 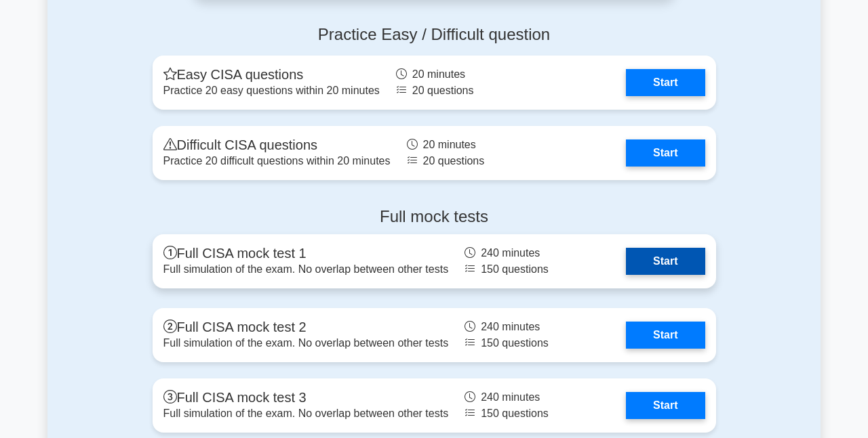 What do you see at coordinates (434, 216) in the screenshot?
I see `h4: Full mock tests` at bounding box center [434, 216].